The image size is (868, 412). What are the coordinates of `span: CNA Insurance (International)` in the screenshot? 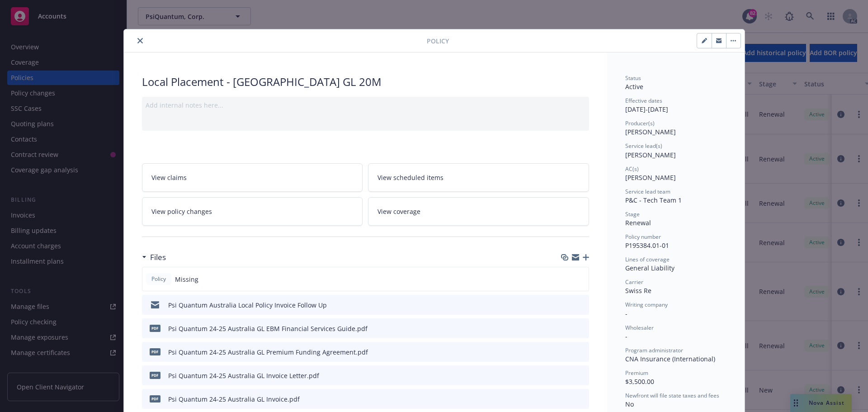 It's located at (670, 359).